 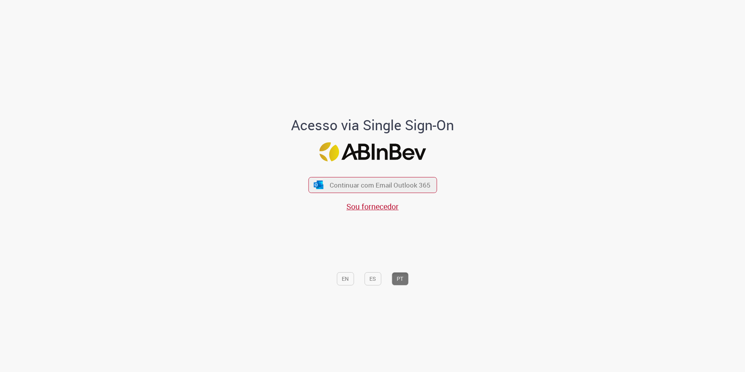 What do you see at coordinates (373, 185) in the screenshot?
I see `button: ícone Azure/Microsoft 360 Continuar com Email Outlook 365` at bounding box center [373, 185].